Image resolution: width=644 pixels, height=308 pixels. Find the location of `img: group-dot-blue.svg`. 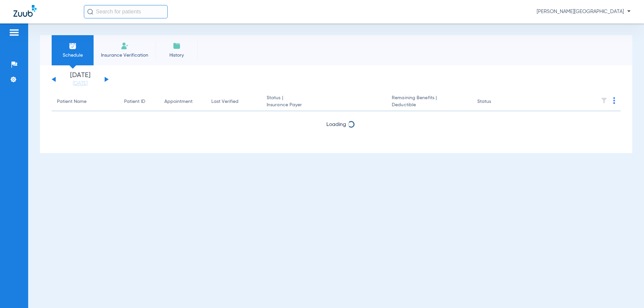

img: group-dot-blue.svg is located at coordinates (614, 101).